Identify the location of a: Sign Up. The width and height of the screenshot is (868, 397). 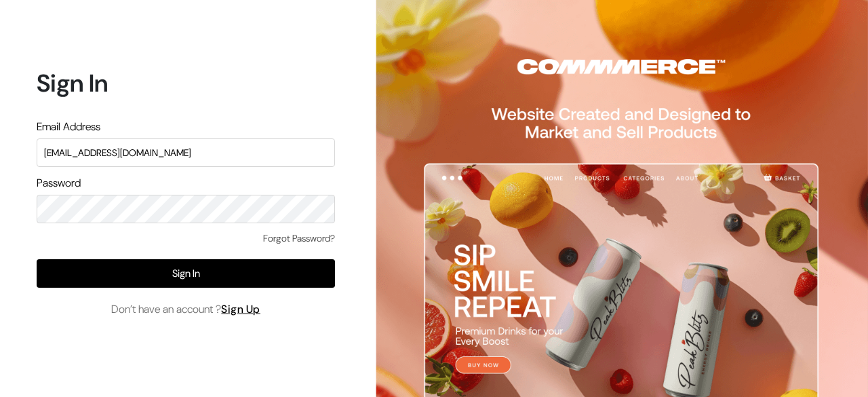
(240, 309).